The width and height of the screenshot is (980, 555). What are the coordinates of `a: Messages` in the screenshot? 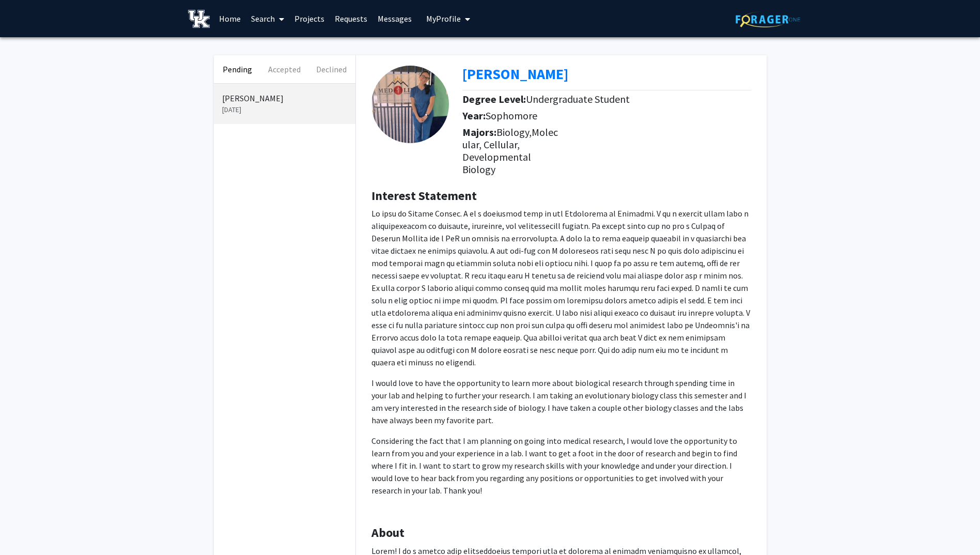 It's located at (394, 19).